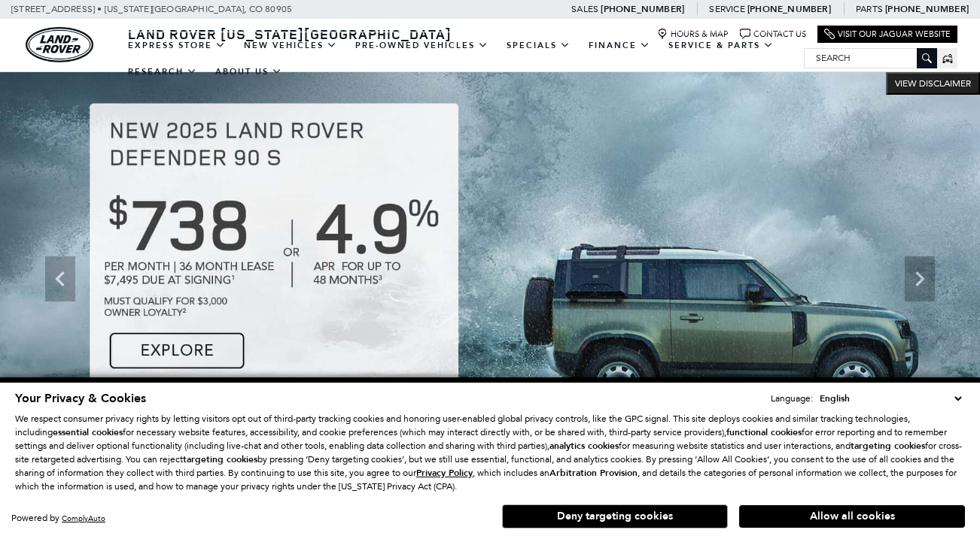 This screenshot has height=539, width=980. What do you see at coordinates (59, 44) in the screenshot?
I see `img: Land Rover` at bounding box center [59, 44].